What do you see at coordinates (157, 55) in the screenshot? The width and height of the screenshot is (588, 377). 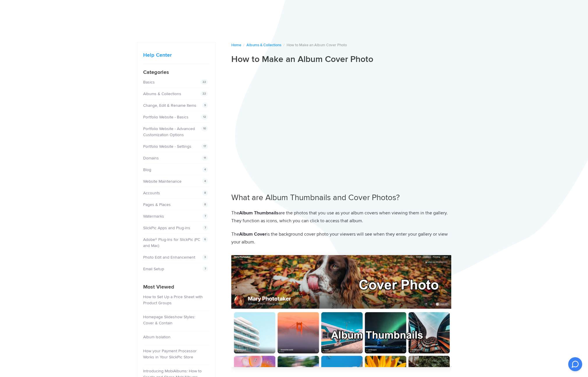 I see `a: Help Center` at bounding box center [157, 55].